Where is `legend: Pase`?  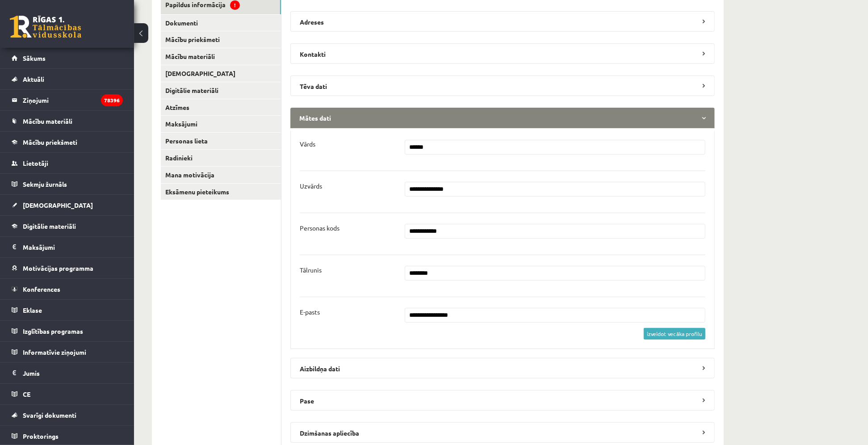
legend: Pase is located at coordinates (503, 400).